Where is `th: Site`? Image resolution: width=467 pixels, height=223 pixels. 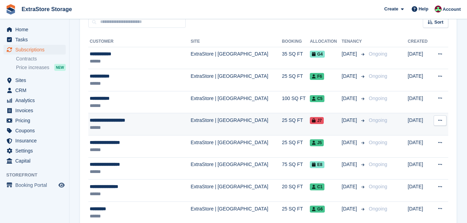
th: Site is located at coordinates (236, 42).